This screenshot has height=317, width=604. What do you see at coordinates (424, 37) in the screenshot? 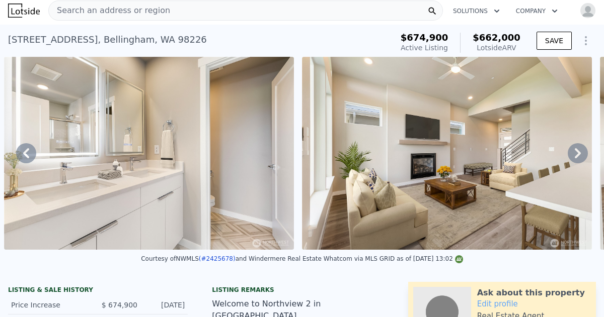
I see `span: $674,900` at bounding box center [424, 37].